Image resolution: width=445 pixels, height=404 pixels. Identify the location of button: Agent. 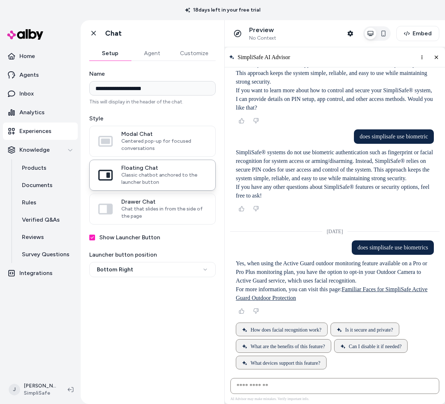
(152, 53).